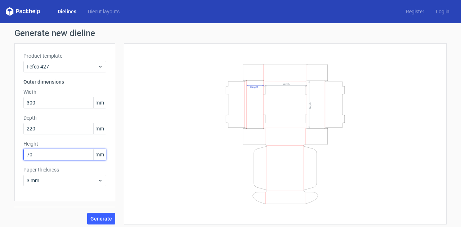 This screenshot has width=461, height=227. Describe the element at coordinates (62, 180) in the screenshot. I see `span: 3 mm` at that location.